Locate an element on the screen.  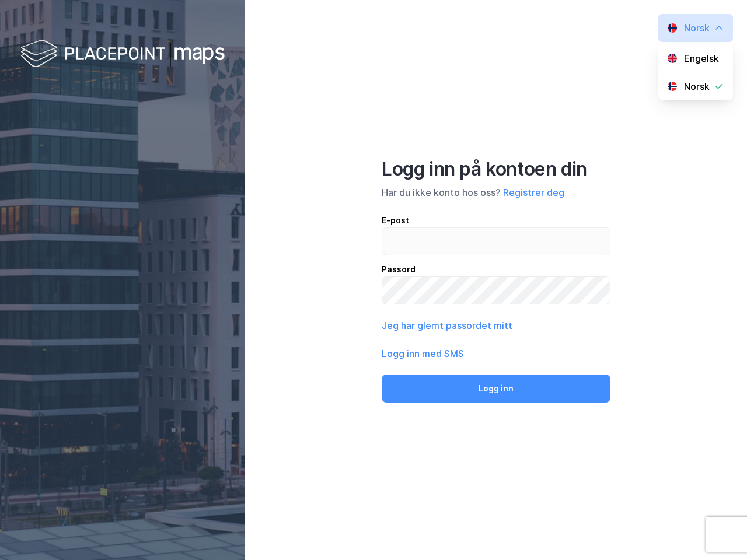
div: Har du ikke konto hos oss? is located at coordinates (496, 193).